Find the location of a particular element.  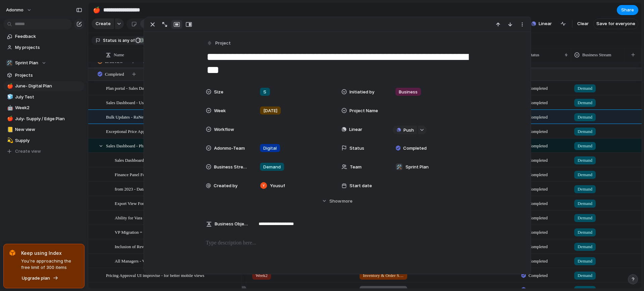

span: Start date is located at coordinates (360, 186).